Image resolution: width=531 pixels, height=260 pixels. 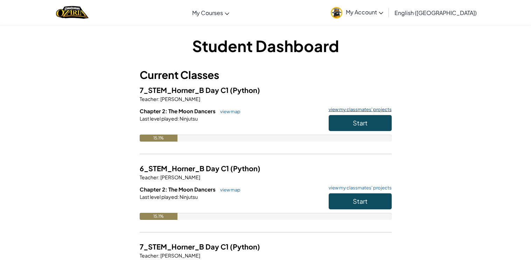 What do you see at coordinates (208, 13) in the screenshot?
I see `span: My Courses` at bounding box center [208, 13].